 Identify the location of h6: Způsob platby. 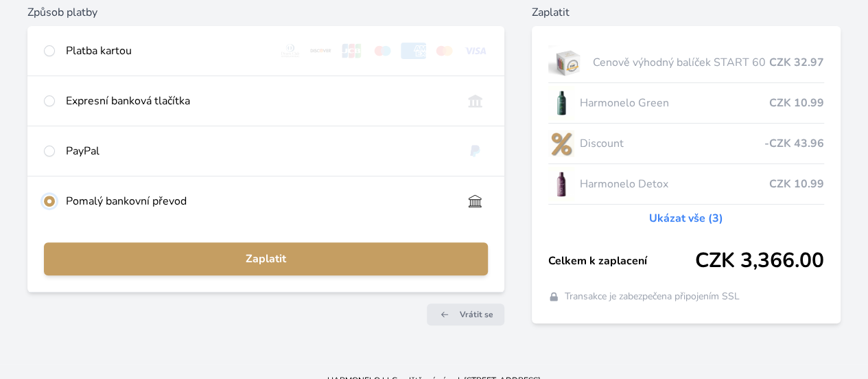
(265, 12).